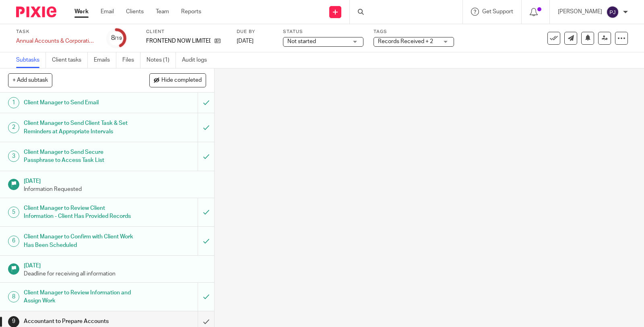 Image resolution: width=644 pixels, height=327 pixels. Describe the element at coordinates (302, 42) in the screenshot. I see `span: Not started` at that location.